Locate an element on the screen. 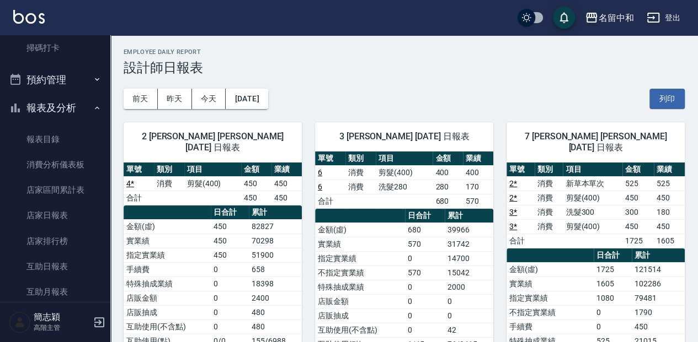 The width and height of the screenshot is (698, 342). h3: 設計師日報表 is located at coordinates (404, 68).